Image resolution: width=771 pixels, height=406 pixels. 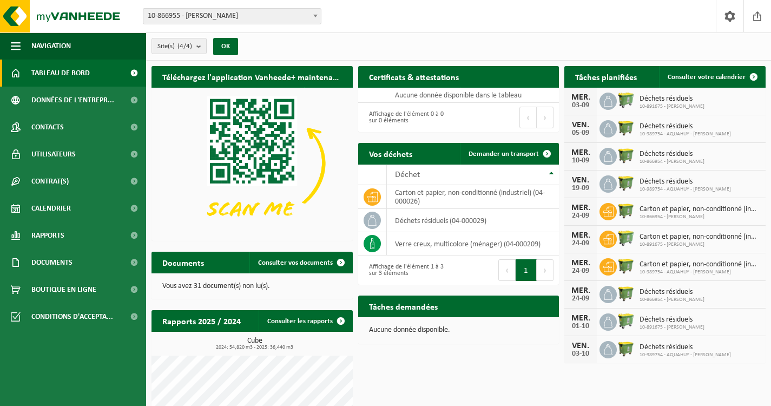 I want to click on span: 2024: 54,820 m3 - 2025: 36,440 m3, so click(x=255, y=347).